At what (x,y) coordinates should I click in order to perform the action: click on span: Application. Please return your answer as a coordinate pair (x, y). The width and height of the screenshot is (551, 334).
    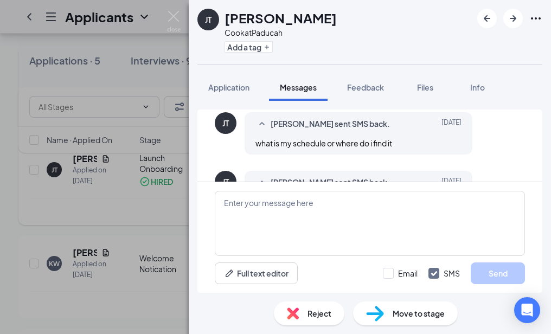
    Looking at the image, I should click on (229, 87).